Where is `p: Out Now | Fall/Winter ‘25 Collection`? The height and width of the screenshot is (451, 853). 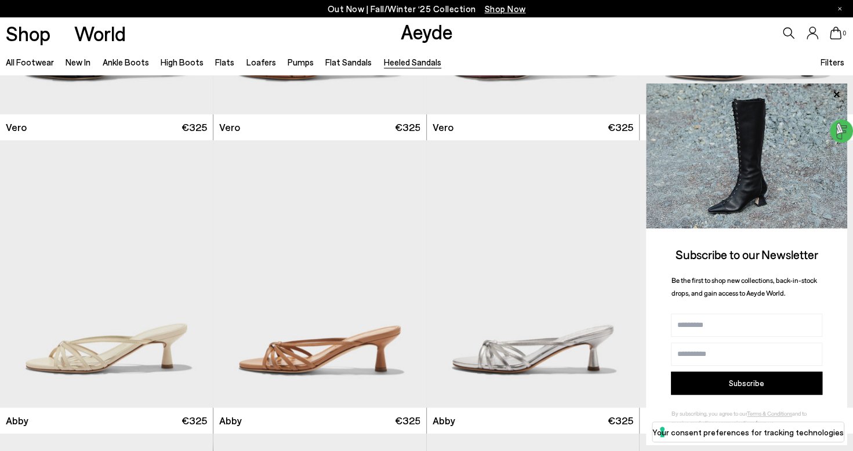
p: Out Now | Fall/Winter ‘25 Collection is located at coordinates (427, 9).